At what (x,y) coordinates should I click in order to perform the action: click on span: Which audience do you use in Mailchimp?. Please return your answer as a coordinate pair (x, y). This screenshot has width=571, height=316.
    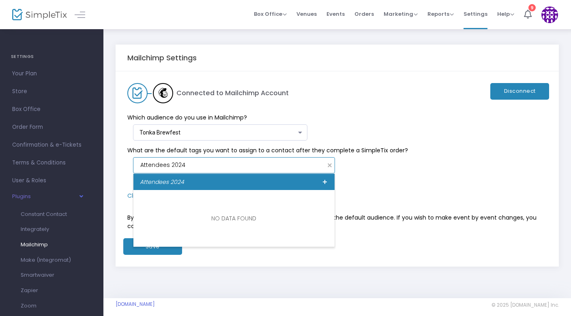
    Looking at the image, I should click on (333, 118).